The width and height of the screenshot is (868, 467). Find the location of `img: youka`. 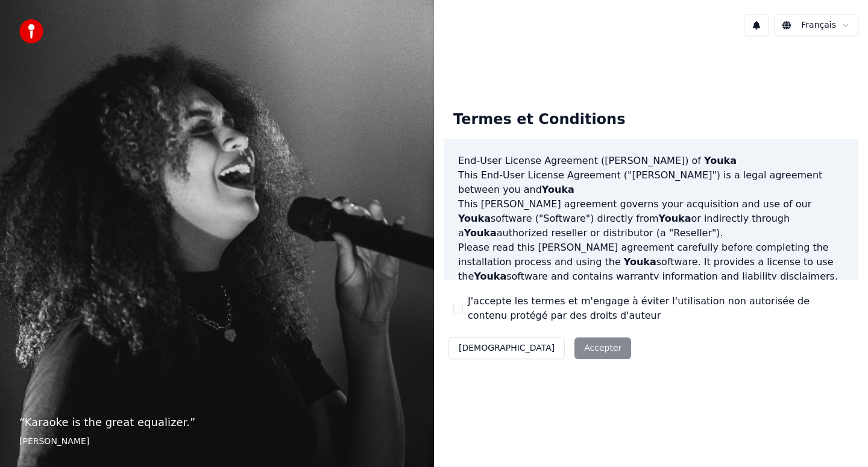

img: youka is located at coordinates (31, 31).